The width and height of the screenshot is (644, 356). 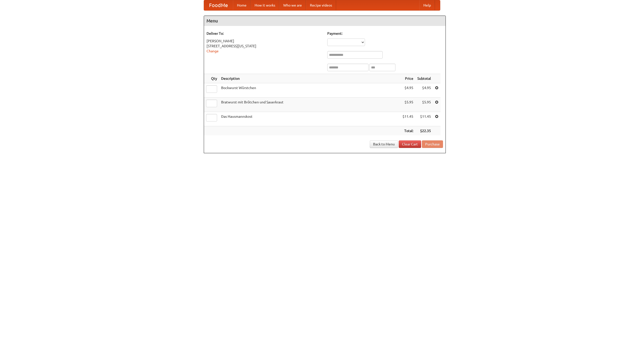 I want to click on a: FoodMe, so click(x=218, y=5).